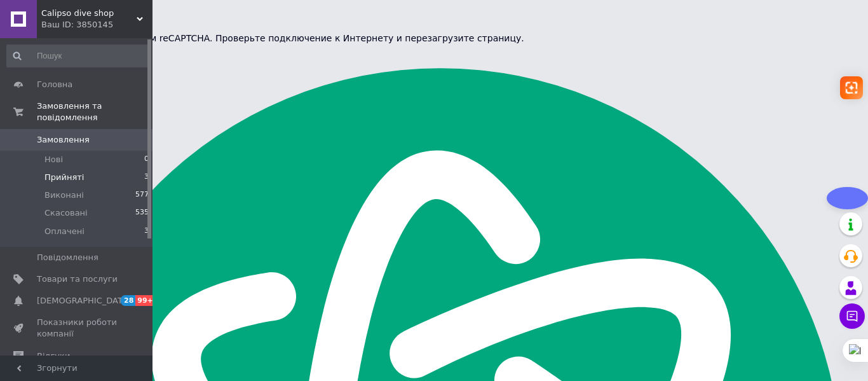 Image resolution: width=868 pixels, height=381 pixels. Describe the element at coordinates (64, 178) in the screenshot. I see `span: Прийняті` at that location.